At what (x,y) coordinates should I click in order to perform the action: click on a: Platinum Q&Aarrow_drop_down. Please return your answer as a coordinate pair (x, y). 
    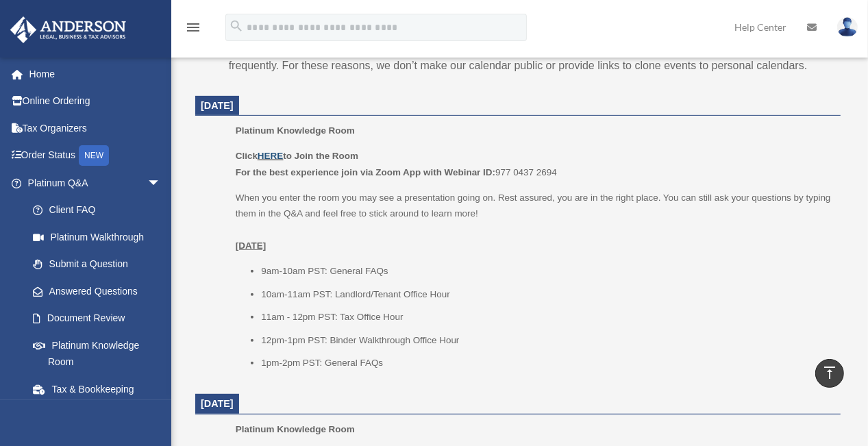
    Looking at the image, I should click on (95, 183).